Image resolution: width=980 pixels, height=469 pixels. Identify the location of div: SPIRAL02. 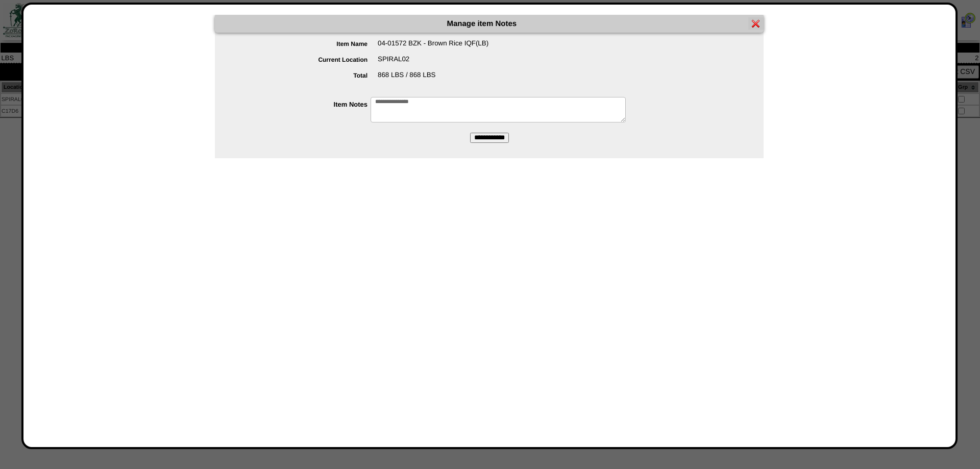
(499, 63).